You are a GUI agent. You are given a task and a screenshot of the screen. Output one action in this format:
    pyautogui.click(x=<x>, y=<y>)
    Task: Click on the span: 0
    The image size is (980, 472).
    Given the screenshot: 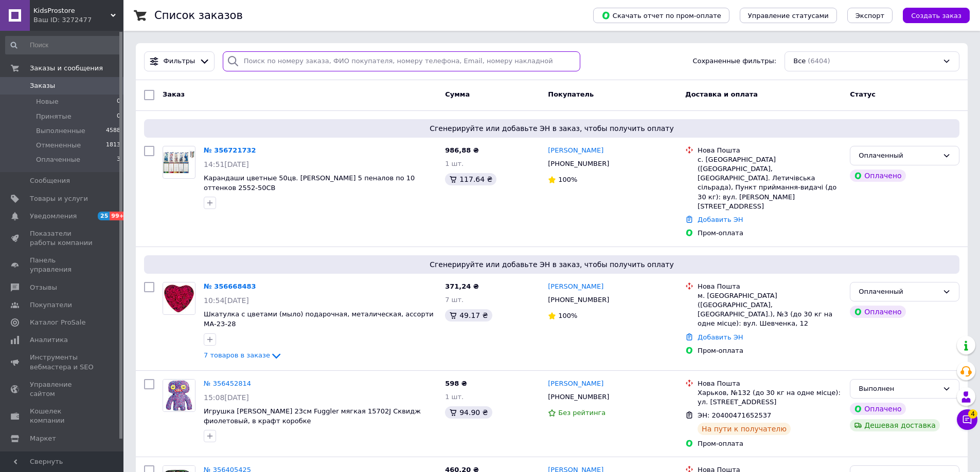 What is the action you would take?
    pyautogui.click(x=118, y=117)
    